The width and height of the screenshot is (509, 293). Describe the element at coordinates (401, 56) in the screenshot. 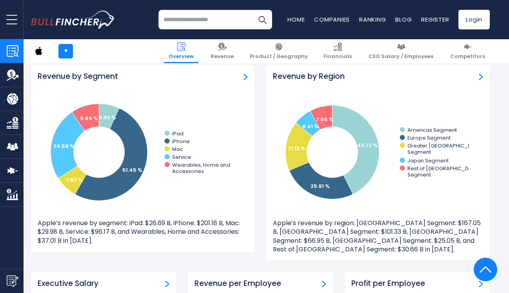

I see `span: CEO Salary / Employees` at that location.